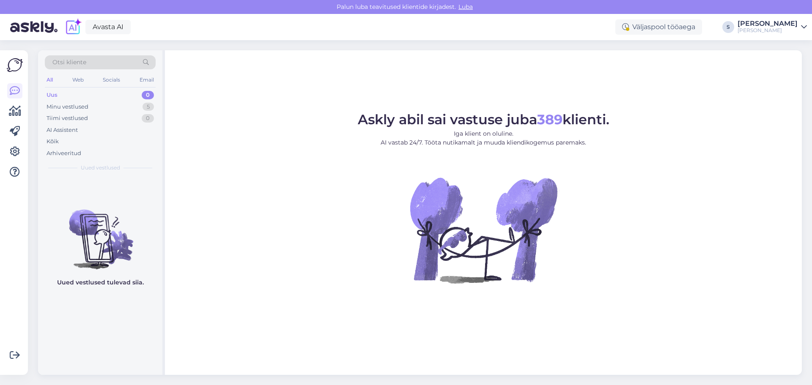  Describe the element at coordinates (50, 80) in the screenshot. I see `div: All` at that location.